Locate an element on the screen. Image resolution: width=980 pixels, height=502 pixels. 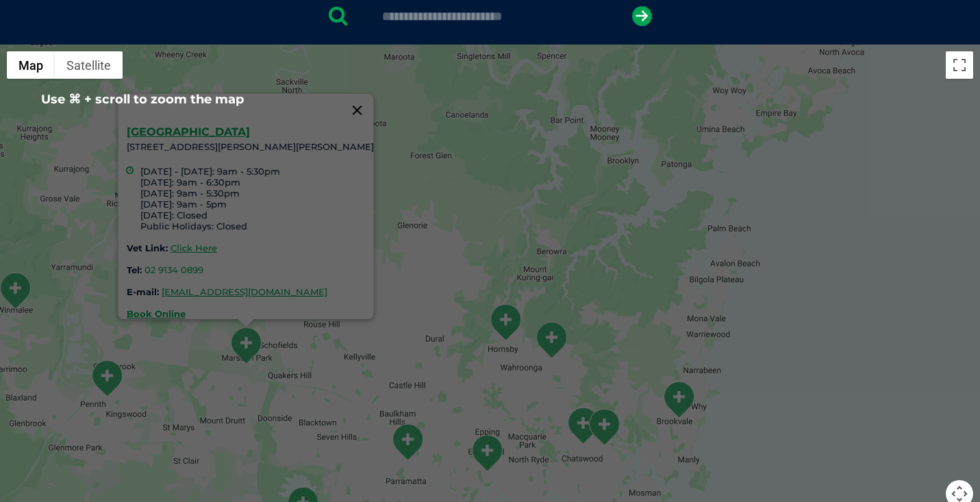
div: Brookvale is located at coordinates (679, 400).